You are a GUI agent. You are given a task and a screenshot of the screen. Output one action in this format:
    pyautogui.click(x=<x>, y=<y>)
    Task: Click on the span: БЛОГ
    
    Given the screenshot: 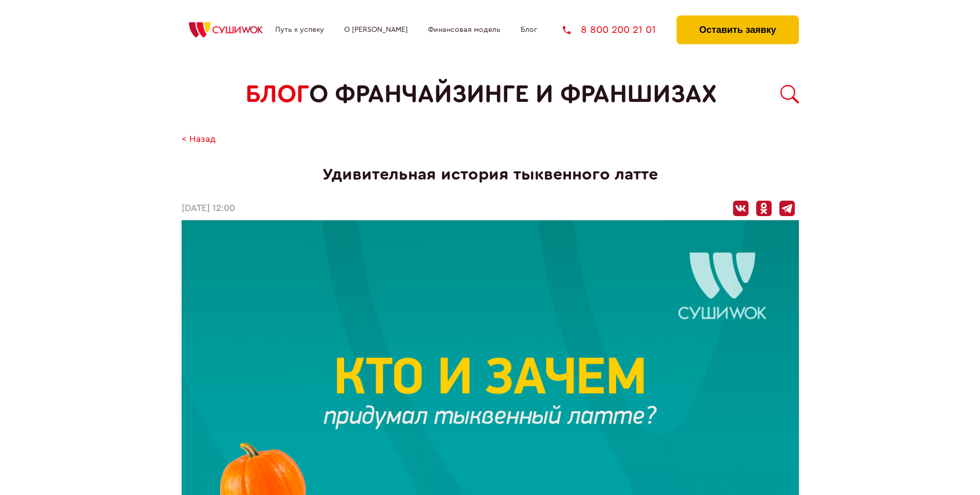 What is the action you would take?
    pyautogui.click(x=277, y=95)
    